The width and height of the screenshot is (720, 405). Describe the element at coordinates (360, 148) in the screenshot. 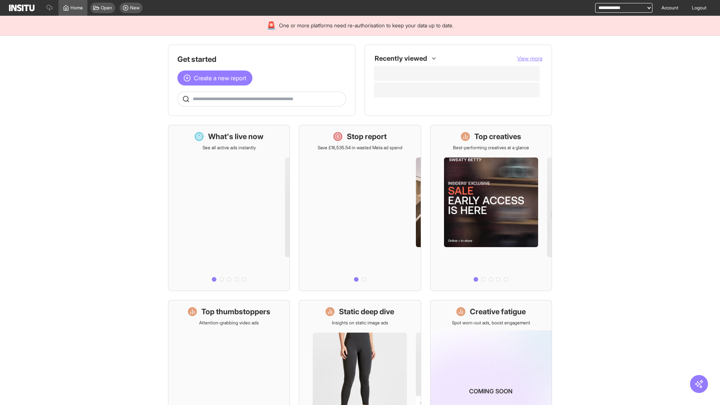

I see `p: Save £16,535.54 in wasted Meta ad spend` at that location.